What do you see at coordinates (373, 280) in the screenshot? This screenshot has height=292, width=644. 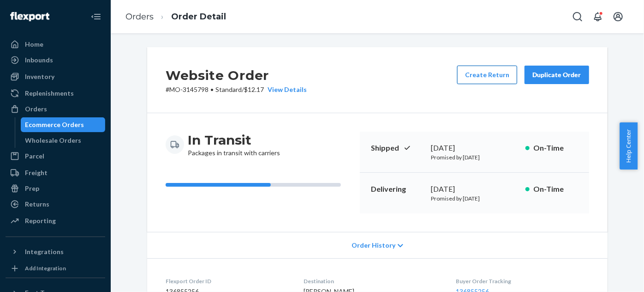 I see `dt: Destination` at bounding box center [373, 280].